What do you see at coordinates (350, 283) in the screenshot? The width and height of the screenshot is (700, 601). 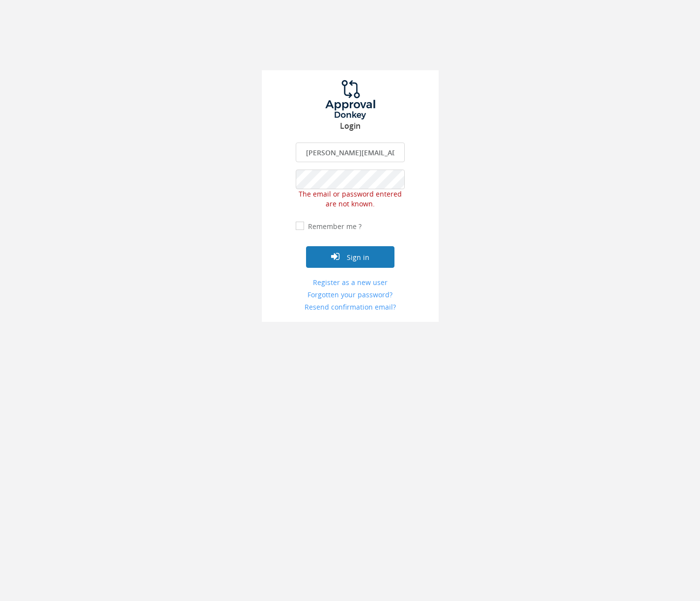 I see `a: Register as a new user` at bounding box center [350, 283].